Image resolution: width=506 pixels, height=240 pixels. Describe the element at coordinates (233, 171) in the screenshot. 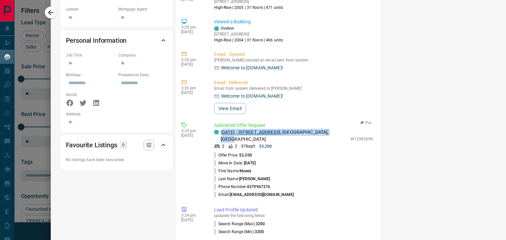

I see `p: First Name:` at that location.